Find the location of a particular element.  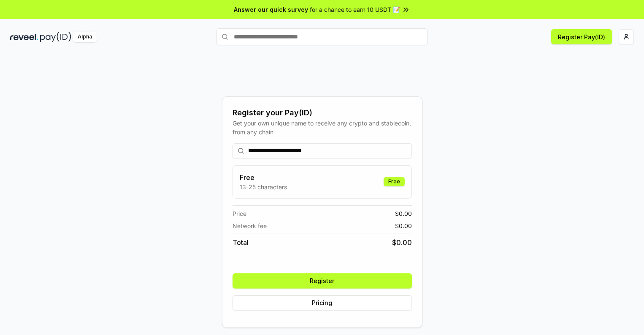

button: Register is located at coordinates (322, 281).